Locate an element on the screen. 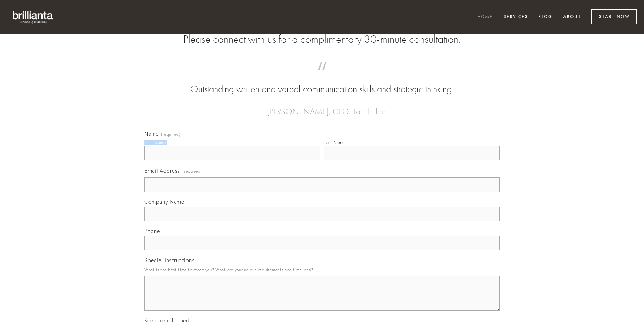 The image size is (644, 327). span: Special Instructions is located at coordinates (169, 260).